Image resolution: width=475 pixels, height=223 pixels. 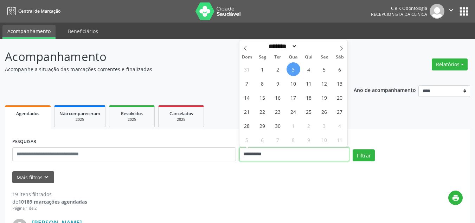 What do you see at coordinates (309, 69) in the screenshot?
I see `span: Setembro 4, 2025` at bounding box center [309, 69].